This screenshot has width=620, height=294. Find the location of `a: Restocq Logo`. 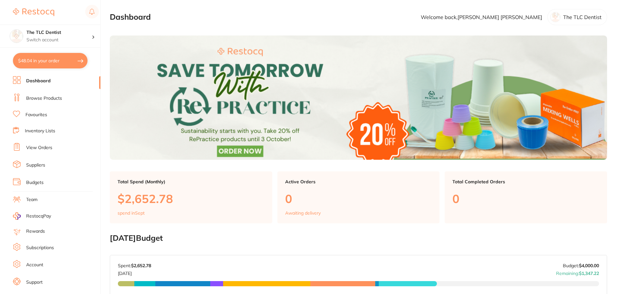

a: Restocq Logo is located at coordinates (34, 12).